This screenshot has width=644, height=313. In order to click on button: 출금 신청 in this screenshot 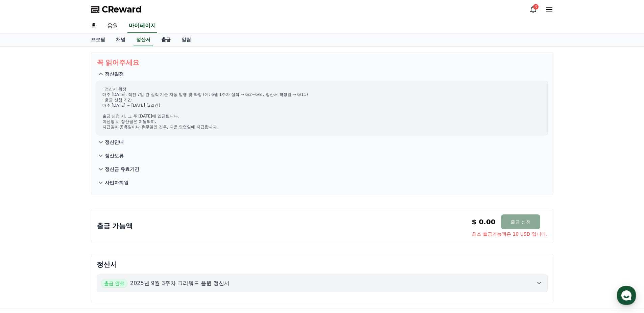, I will do `click(521, 222)`.